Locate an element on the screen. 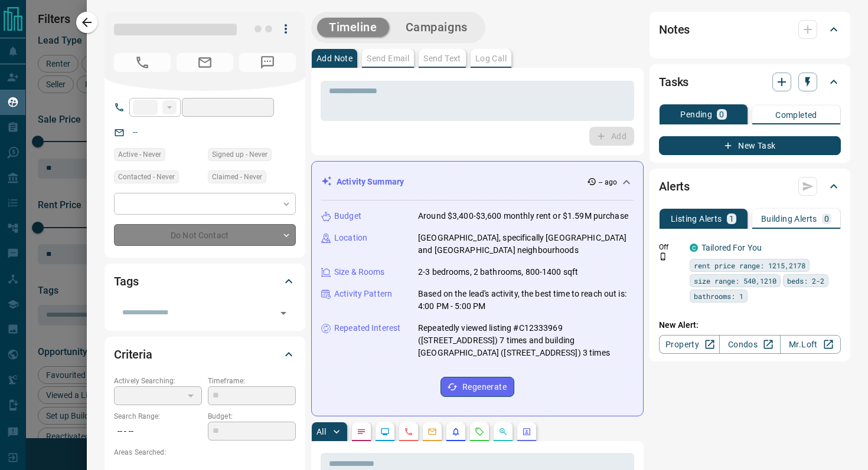 Image resolution: width=868 pixels, height=470 pixels. span: Claimed - Never is located at coordinates (237, 177).